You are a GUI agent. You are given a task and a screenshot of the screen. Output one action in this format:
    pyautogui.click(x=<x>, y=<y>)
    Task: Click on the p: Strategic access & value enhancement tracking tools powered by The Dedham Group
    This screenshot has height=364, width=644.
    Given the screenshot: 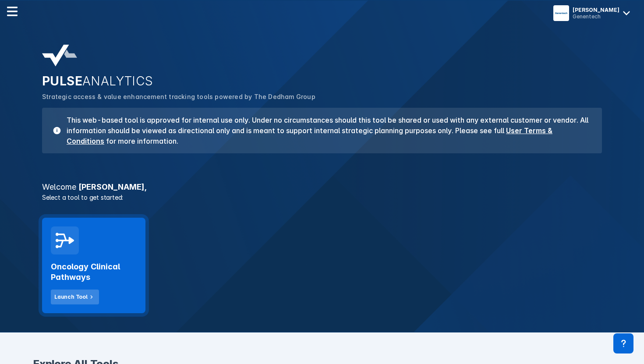 What is the action you would take?
    pyautogui.click(x=322, y=96)
    